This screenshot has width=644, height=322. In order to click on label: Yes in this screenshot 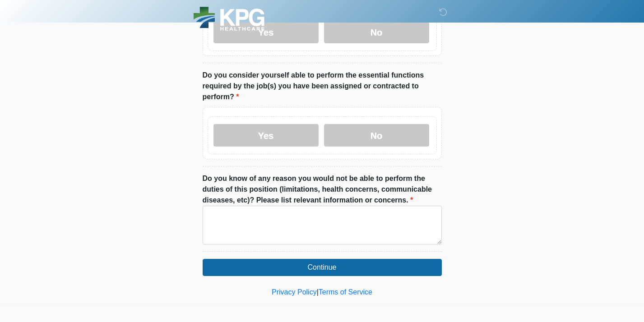, I will do `click(266, 136)`.